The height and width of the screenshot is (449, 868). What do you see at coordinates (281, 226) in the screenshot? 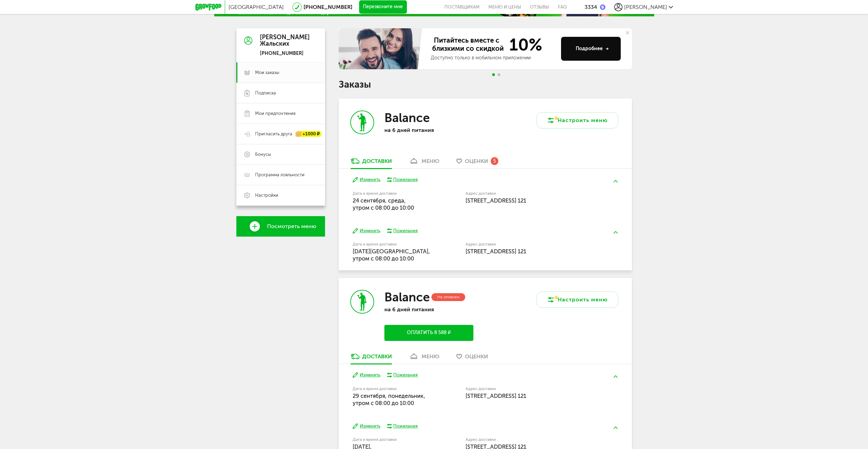
I see `a: Посмотреть меню` at bounding box center [281, 226].